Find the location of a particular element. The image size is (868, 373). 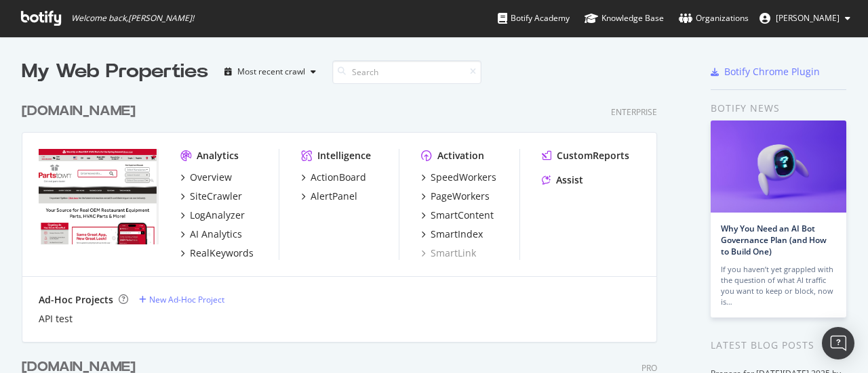

div: CustomReports is located at coordinates (592, 156).